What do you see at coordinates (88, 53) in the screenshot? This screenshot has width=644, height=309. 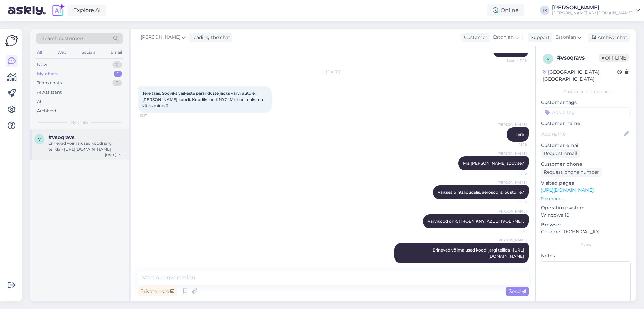 I see `div: Socials` at bounding box center [88, 53].